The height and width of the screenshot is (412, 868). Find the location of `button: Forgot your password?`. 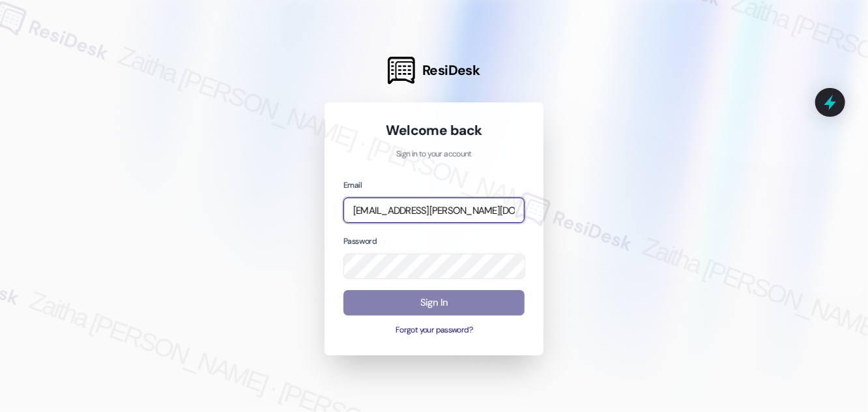

button: Forgot your password? is located at coordinates (434, 331).